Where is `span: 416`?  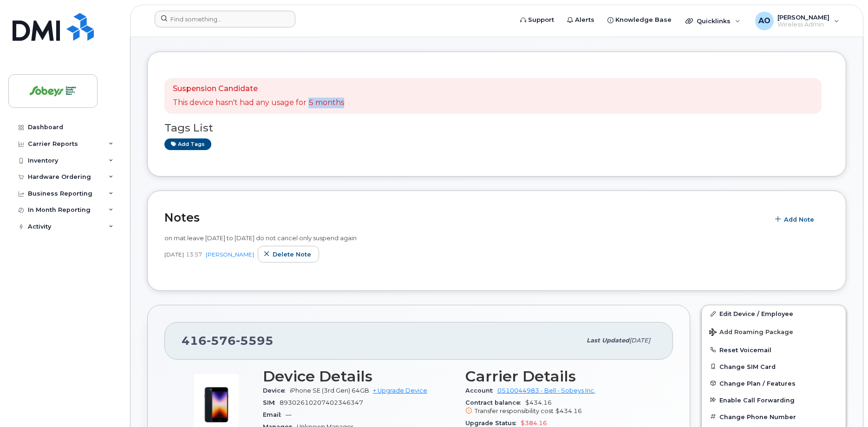 span: 416 is located at coordinates (227, 341).